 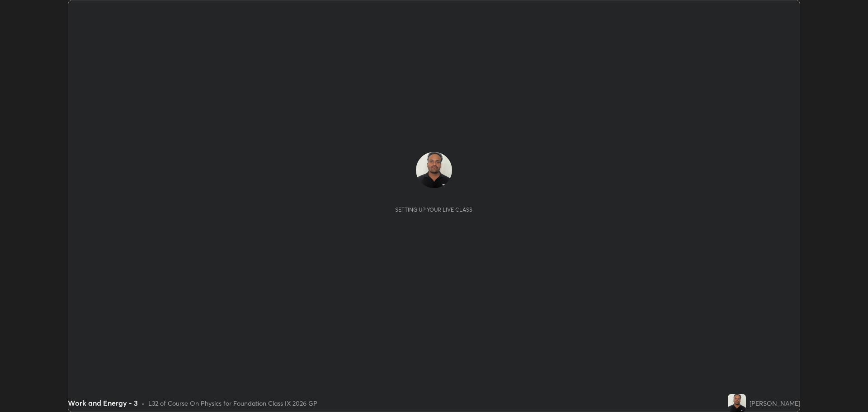 What do you see at coordinates (233, 403) in the screenshot?
I see `div: L32 of Course On Physics for Foundation Class IX 2026 GP` at bounding box center [233, 403].